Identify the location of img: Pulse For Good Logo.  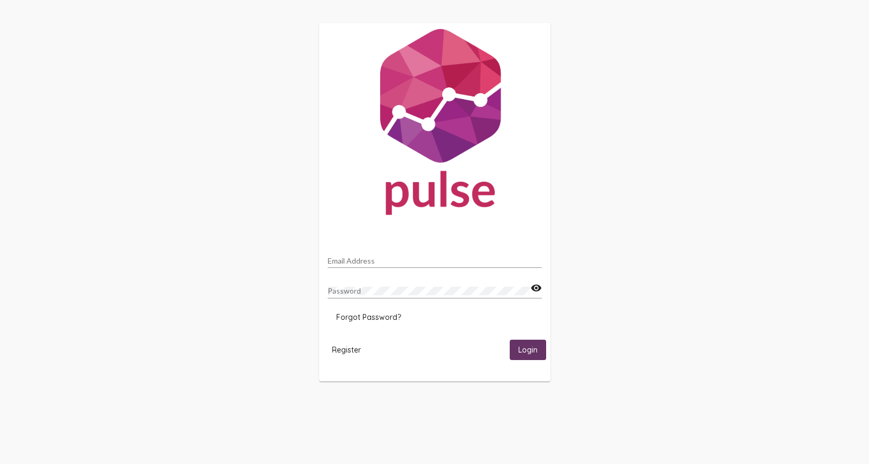
(435, 124).